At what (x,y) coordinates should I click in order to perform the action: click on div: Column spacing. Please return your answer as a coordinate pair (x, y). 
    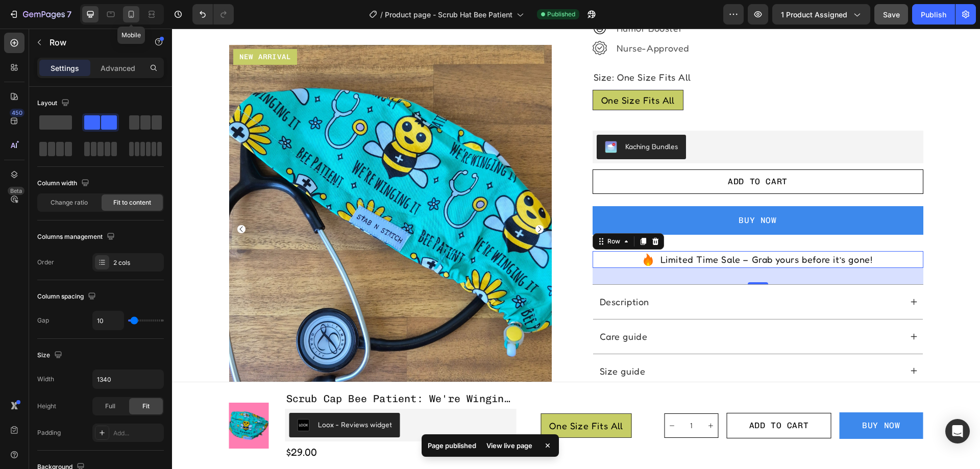
    Looking at the image, I should click on (68, 297).